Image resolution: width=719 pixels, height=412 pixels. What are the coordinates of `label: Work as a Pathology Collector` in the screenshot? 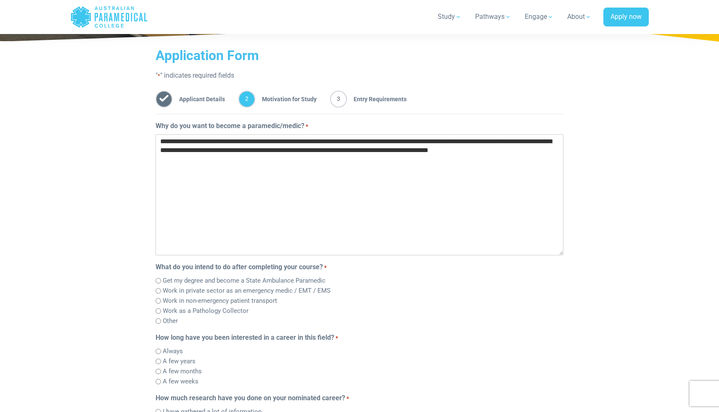 It's located at (206, 311).